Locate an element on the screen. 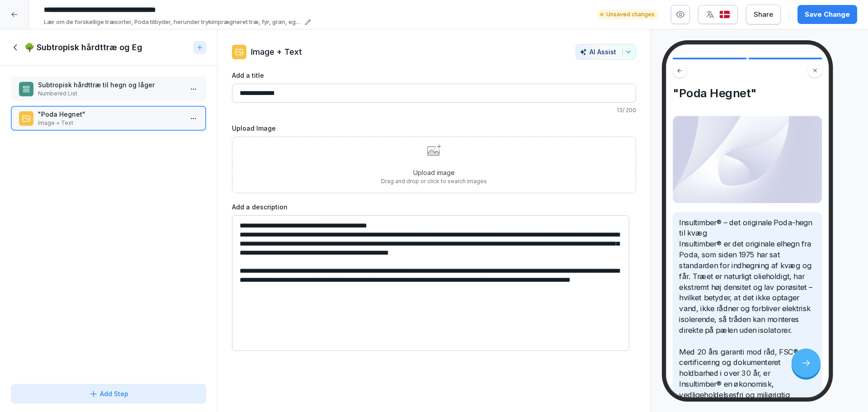  img: Image and Text preview image is located at coordinates (747, 159).